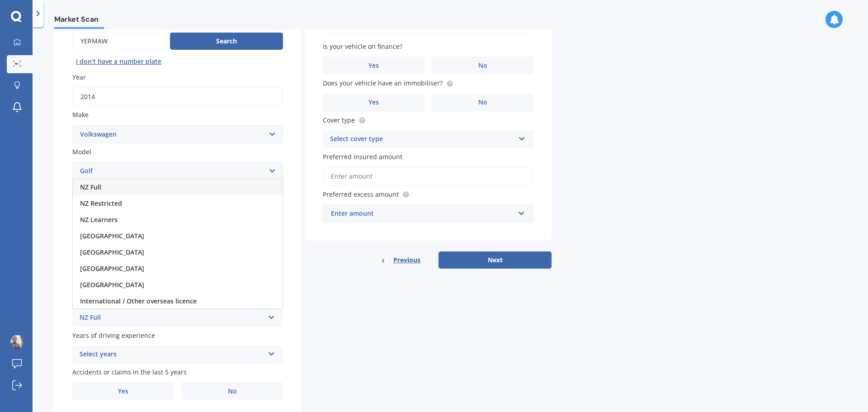  Describe the element at coordinates (178, 97) in the screenshot. I see `input: YYYY` at that location.